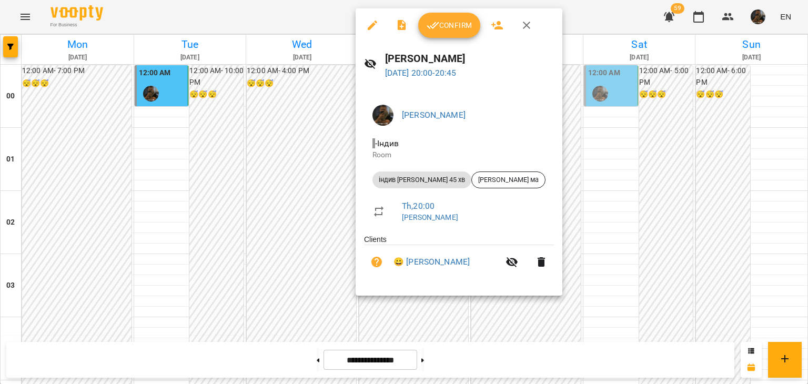 This screenshot has width=808, height=384. Describe the element at coordinates (459, 155) in the screenshot. I see `p: Room` at that location.